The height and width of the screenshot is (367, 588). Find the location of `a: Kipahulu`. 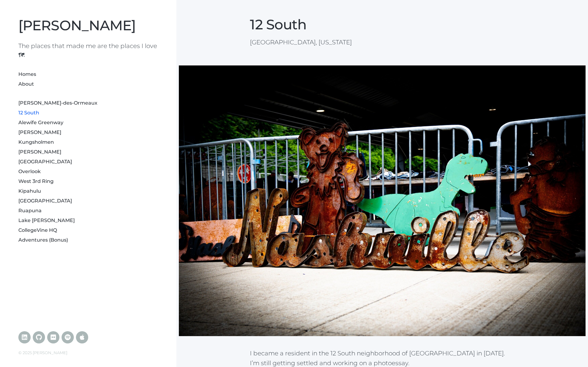

a: Kipahulu is located at coordinates (30, 191).